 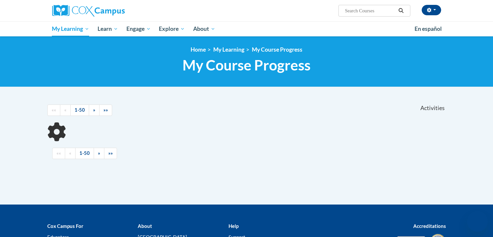 I want to click on a: My Course Progress, so click(x=277, y=49).